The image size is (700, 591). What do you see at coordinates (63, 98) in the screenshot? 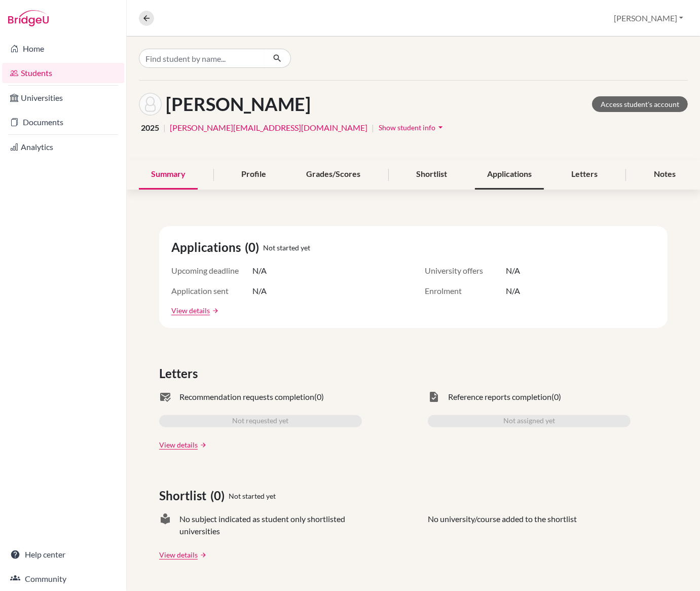
I see `a: Universities` at bounding box center [63, 98].